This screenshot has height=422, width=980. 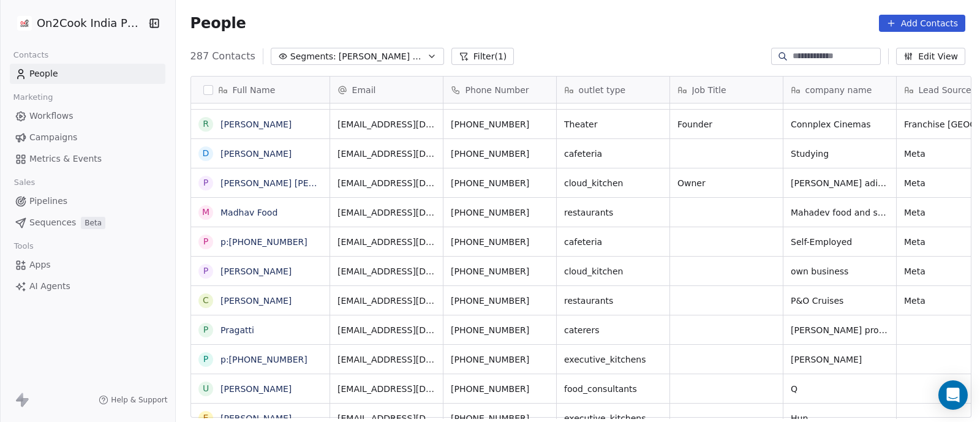 What do you see at coordinates (66, 159) in the screenshot?
I see `span: Metrics & Events` at bounding box center [66, 159].